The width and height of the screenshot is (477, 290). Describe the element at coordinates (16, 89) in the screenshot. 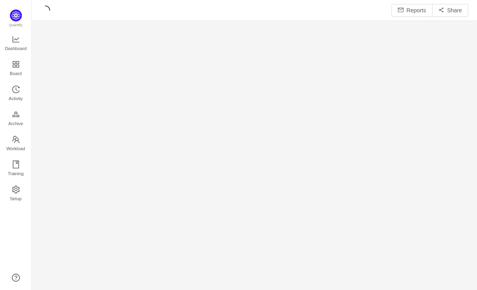

I see `i: icon: history` at that location.